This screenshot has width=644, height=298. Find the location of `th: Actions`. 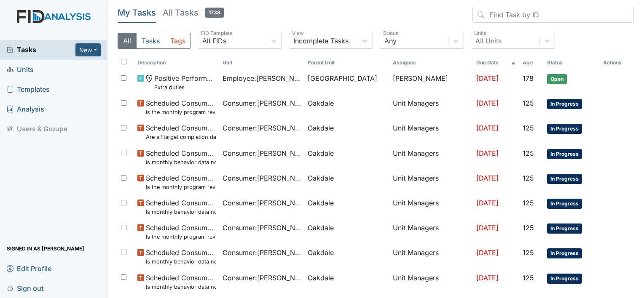

th: Actions is located at coordinates (617, 63).